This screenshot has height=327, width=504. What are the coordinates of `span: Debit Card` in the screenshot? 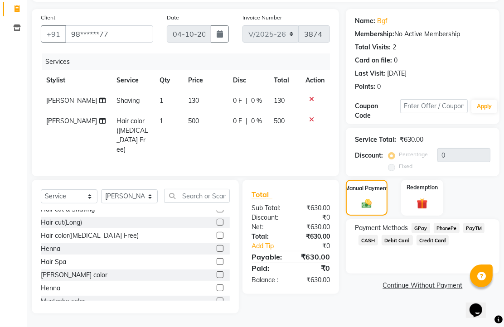 It's located at (397, 240).